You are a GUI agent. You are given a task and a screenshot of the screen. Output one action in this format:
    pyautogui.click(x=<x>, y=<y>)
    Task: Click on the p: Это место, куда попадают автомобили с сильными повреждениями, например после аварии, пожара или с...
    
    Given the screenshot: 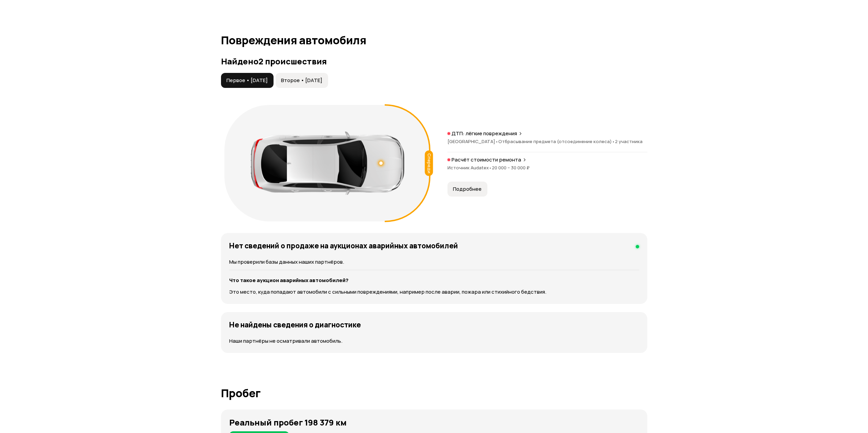 What is the action you would take?
    pyautogui.click(x=434, y=292)
    